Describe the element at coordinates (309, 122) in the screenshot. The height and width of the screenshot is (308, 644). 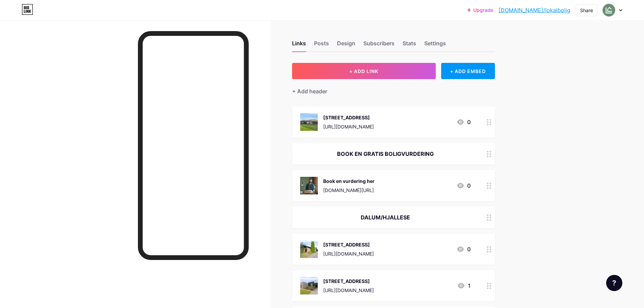
I see `img: Hjortetakken 98, 5250 Odense SV` at that location.